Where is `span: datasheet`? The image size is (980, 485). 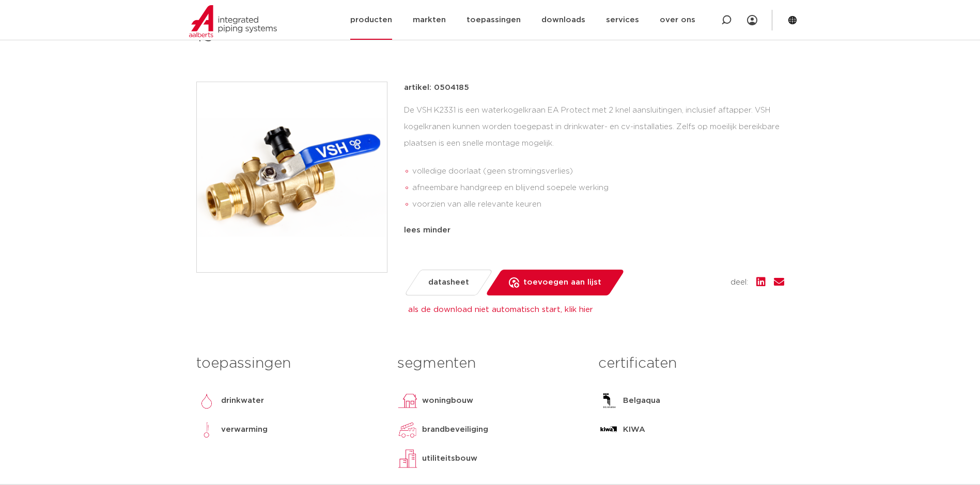
span: datasheet is located at coordinates (448, 282).